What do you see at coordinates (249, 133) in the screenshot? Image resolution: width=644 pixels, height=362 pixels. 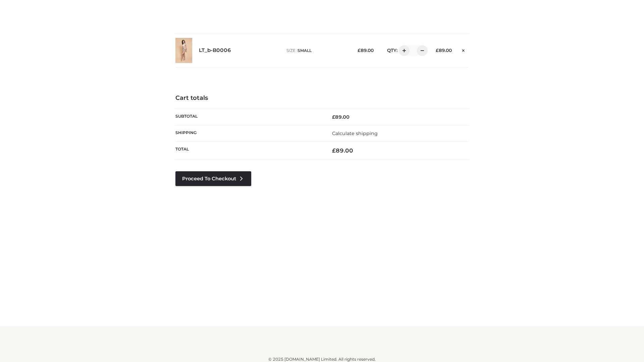 I see `th: Shipping` at bounding box center [249, 133].